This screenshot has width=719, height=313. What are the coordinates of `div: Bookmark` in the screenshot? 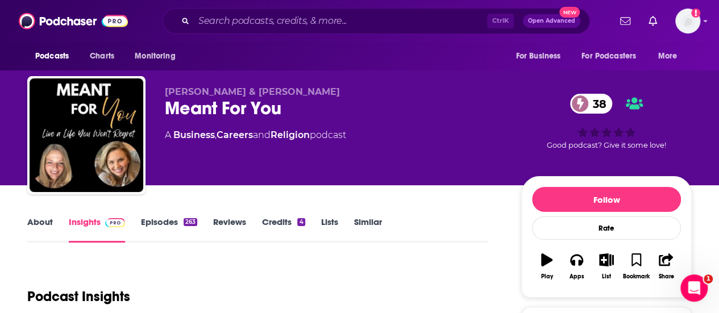 It's located at (636, 277).